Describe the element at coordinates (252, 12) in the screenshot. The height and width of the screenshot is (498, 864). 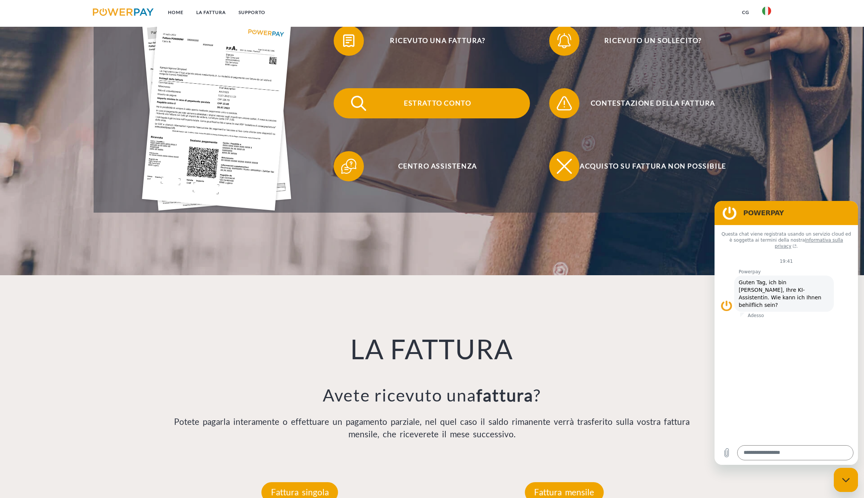
I see `a: Supporto` at that location.